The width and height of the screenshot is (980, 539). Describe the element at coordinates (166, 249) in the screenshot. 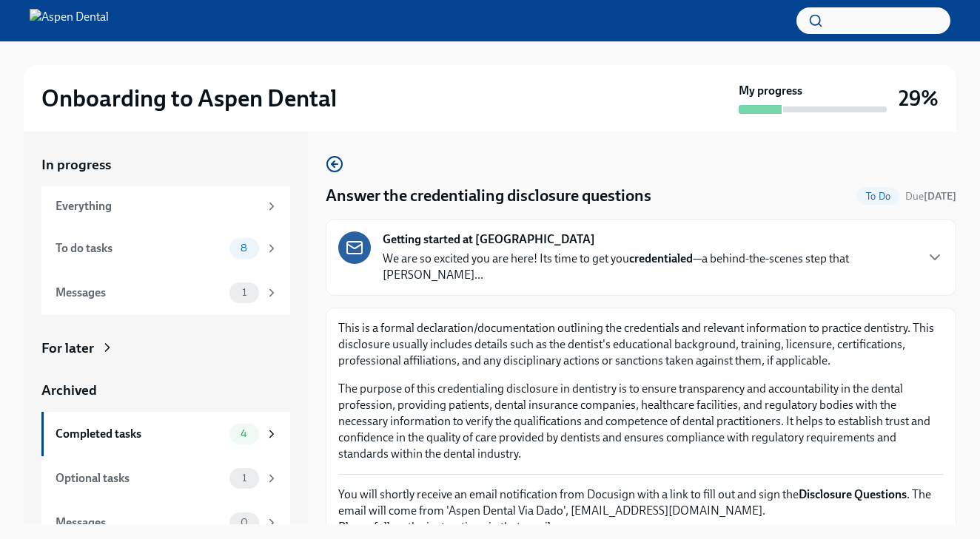

I see `a: To do tasks8` at that location.